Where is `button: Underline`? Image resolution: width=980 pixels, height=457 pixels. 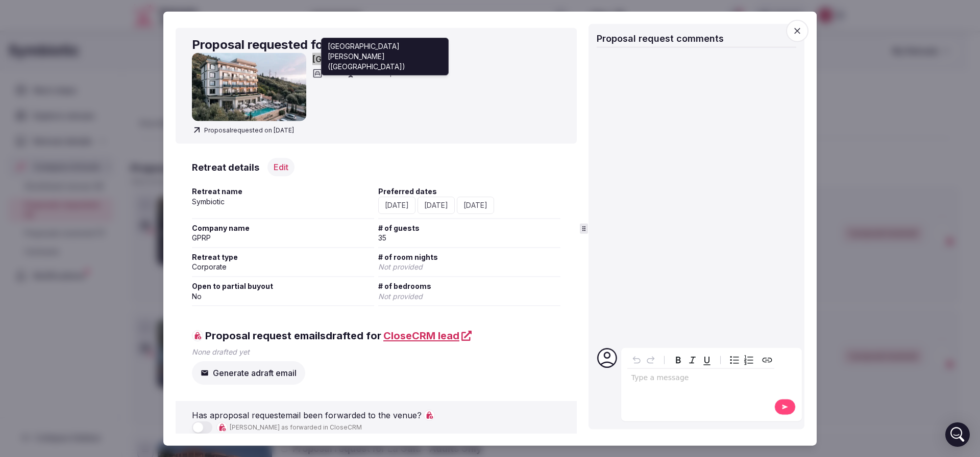 button: Underline is located at coordinates (707, 360).